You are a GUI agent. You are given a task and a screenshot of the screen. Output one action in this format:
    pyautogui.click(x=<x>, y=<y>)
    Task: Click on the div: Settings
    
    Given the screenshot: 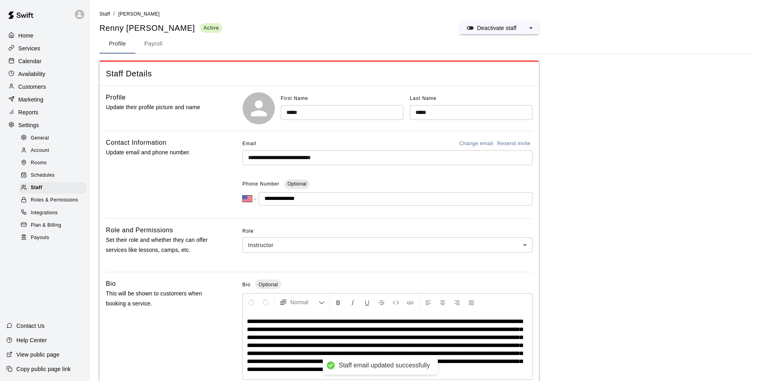 What is the action you would take?
    pyautogui.click(x=45, y=125)
    